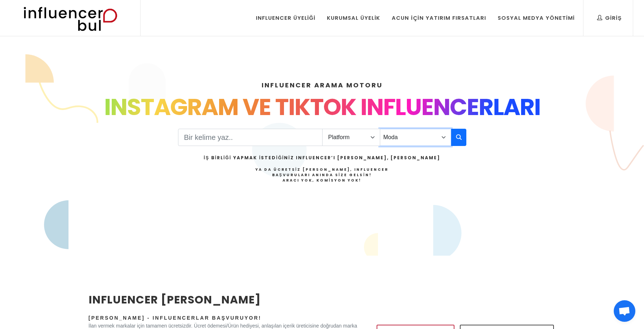  What do you see at coordinates (285, 18) in the screenshot?
I see `div: Influencer Üyeliği` at bounding box center [285, 18].